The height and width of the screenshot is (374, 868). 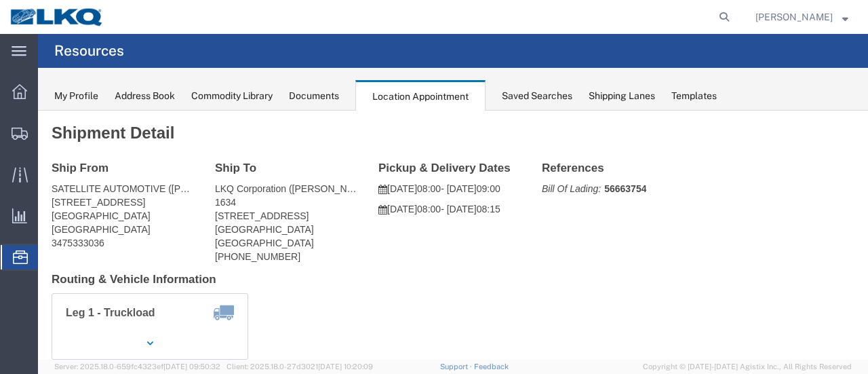 I want to click on a: Support, so click(x=457, y=366).